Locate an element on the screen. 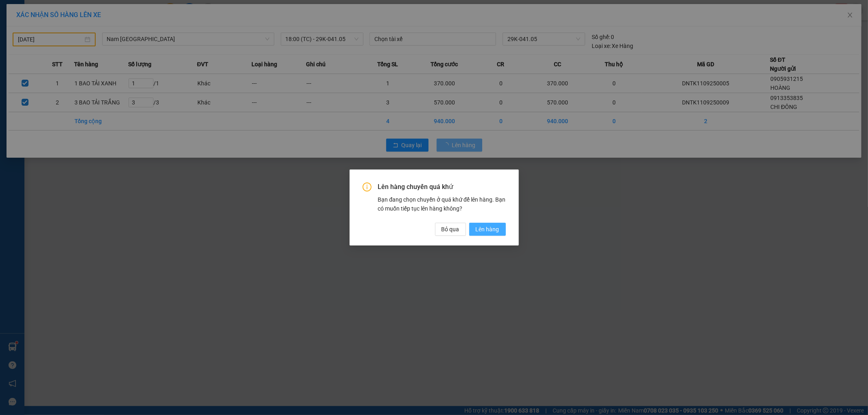 Image resolution: width=868 pixels, height=415 pixels. button: Bỏ qua is located at coordinates (450, 229).